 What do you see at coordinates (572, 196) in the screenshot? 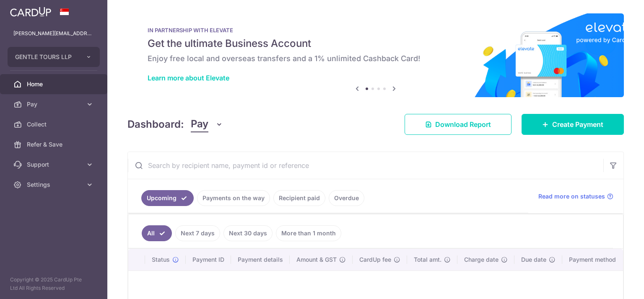
I see `span: Read more on statuses` at bounding box center [572, 196].